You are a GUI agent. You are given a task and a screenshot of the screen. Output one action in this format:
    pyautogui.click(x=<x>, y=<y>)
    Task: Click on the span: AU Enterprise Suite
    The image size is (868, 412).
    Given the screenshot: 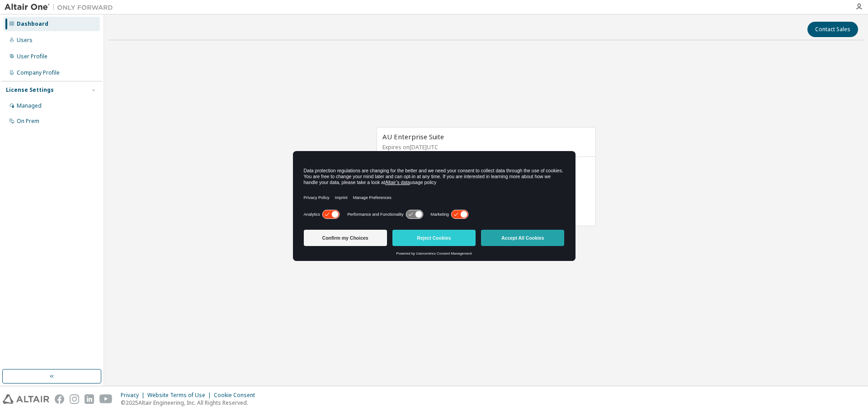 What is the action you would take?
    pyautogui.click(x=413, y=137)
    